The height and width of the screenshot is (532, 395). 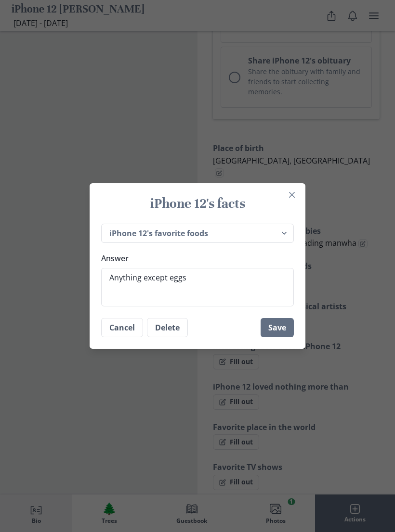 I want to click on button: Close, so click(x=292, y=195).